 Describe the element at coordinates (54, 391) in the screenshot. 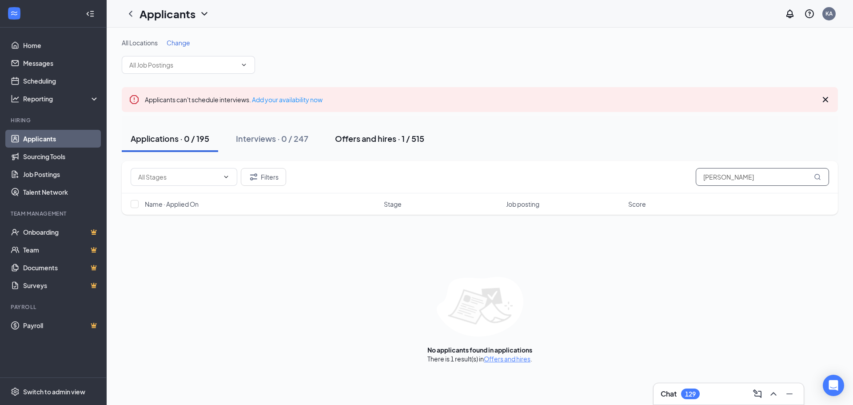

I see `div: Switch to admin view` at that location.